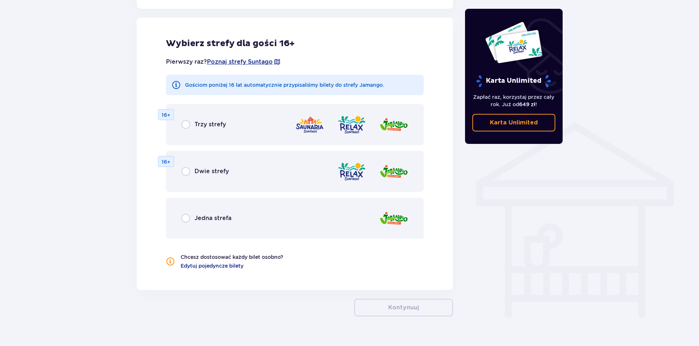 The image size is (699, 346). I want to click on p: Gościom poniżej 16 lat automatycznie przypisaliśmy bilety do strefy Jamango., so click(285, 85).